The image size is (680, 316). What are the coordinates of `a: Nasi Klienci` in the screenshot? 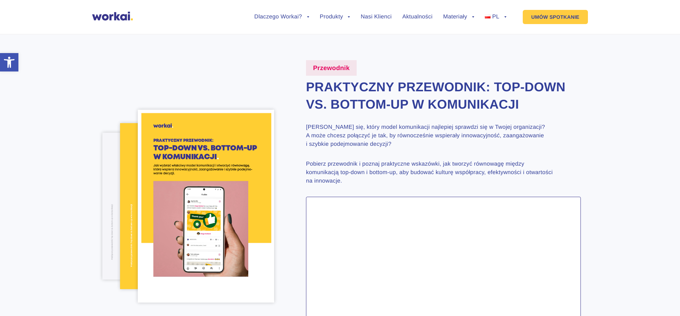 It's located at (376, 17).